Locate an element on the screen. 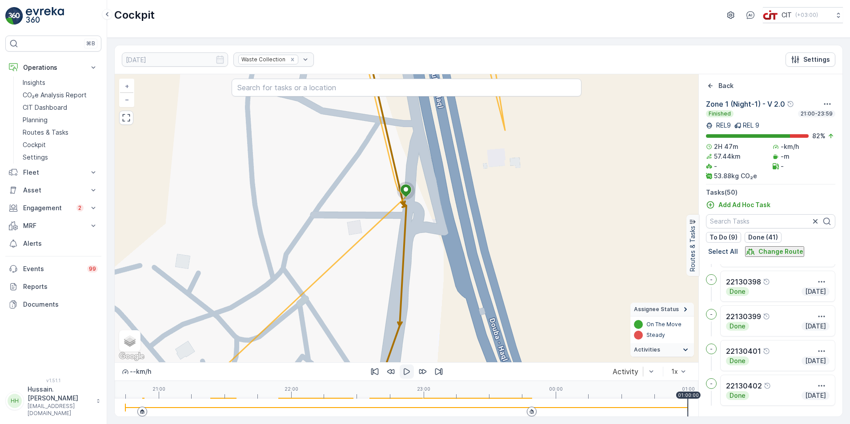 The width and height of the screenshot is (850, 424). a: Zoom In is located at coordinates (127, 86).